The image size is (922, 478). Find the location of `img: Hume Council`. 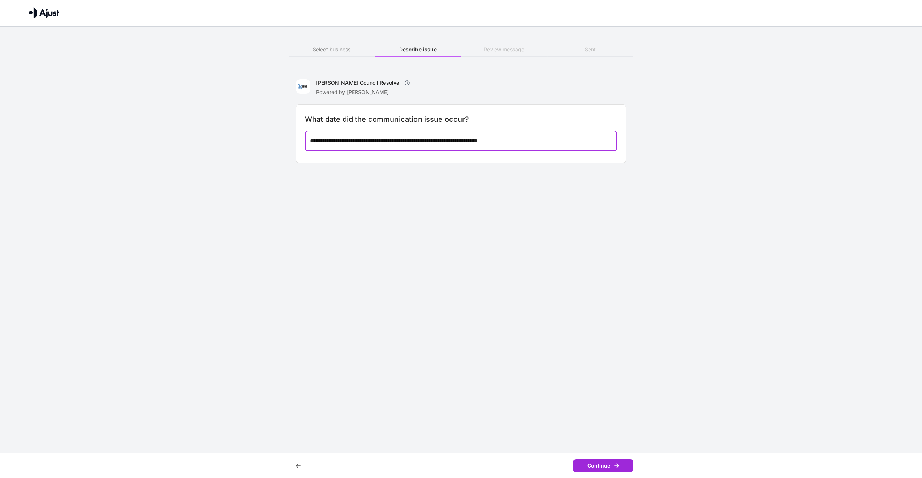

img: Hume Council is located at coordinates (303, 86).